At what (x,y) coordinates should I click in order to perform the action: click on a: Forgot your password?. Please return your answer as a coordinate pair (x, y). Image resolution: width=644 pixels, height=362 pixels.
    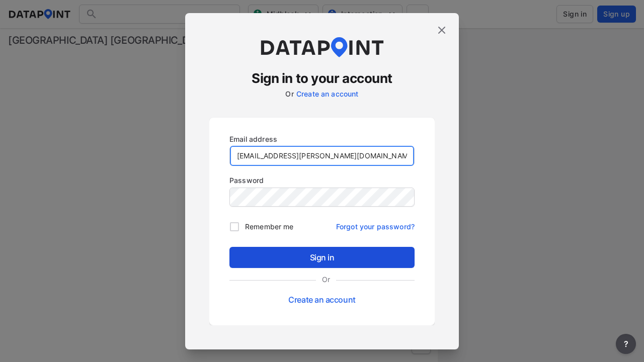
    Looking at the image, I should click on (376, 224).